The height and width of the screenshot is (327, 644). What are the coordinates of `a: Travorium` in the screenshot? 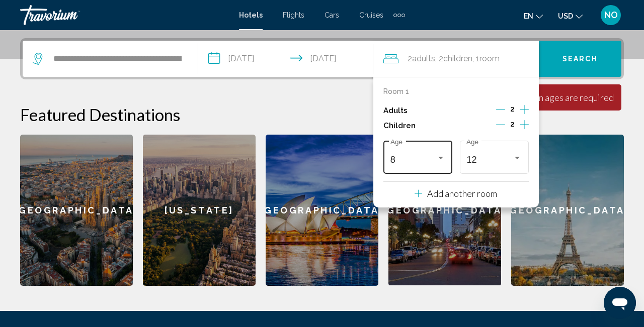 It's located at (124, 15).